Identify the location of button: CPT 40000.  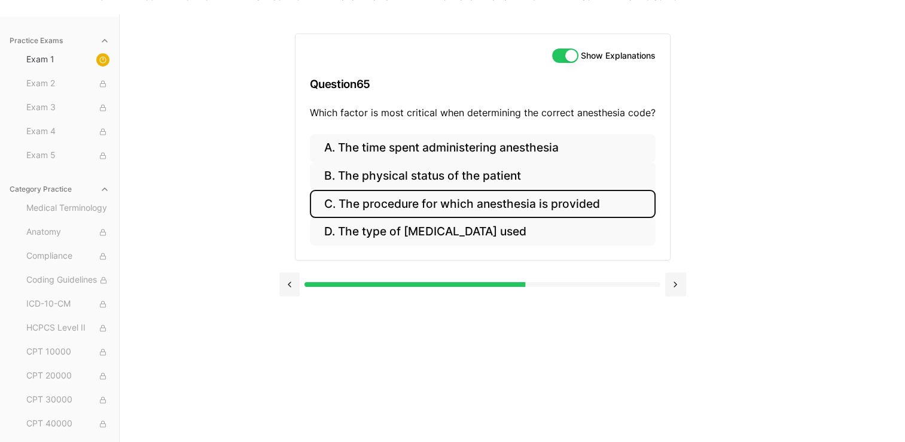
(68, 424).